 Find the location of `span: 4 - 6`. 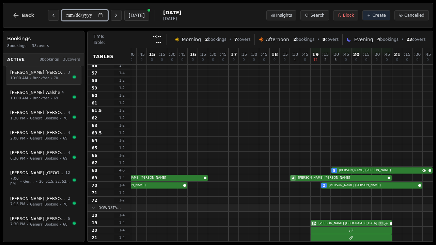

span: 4 - 6 is located at coordinates (122, 170).